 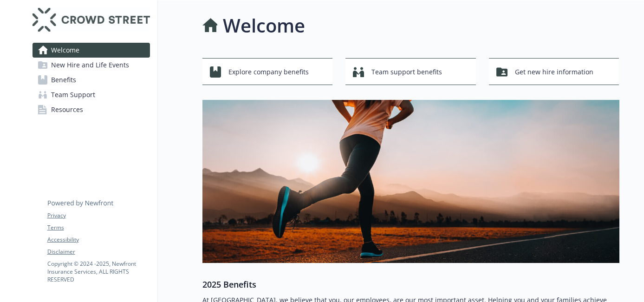 I want to click on button: Explore company benefits, so click(x=267, y=71).